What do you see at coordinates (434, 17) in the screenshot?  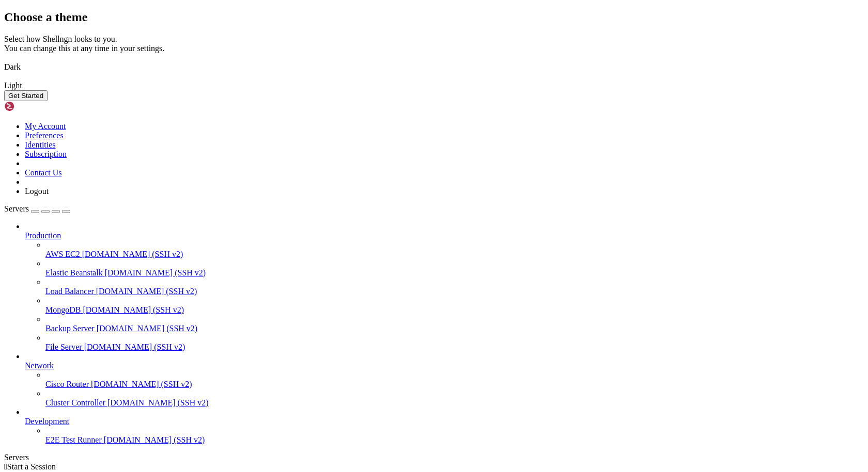 I see `h2: Choose a theme` at bounding box center [434, 17].